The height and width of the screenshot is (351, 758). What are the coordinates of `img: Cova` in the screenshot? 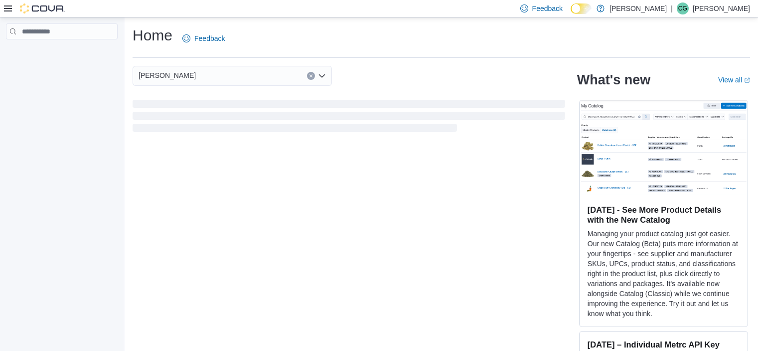 It's located at (42, 8).